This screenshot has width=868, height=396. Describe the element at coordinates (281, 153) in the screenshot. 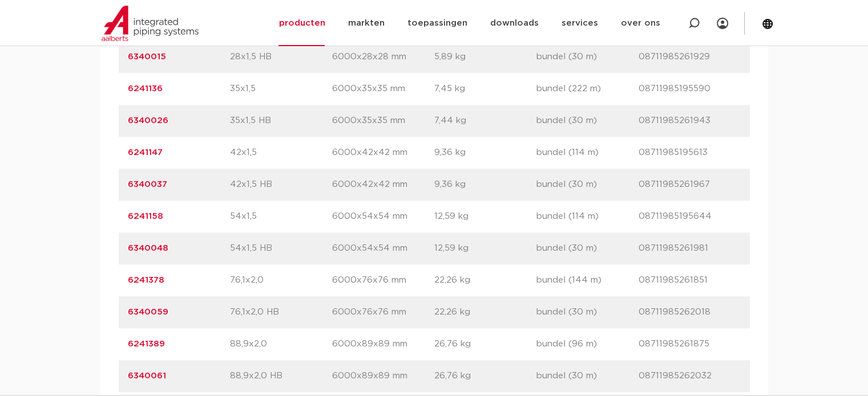

I see `p: 42x1,5` at that location.